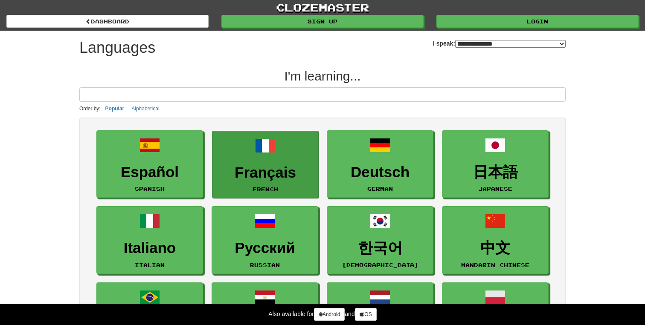 Image resolution: width=645 pixels, height=325 pixels. I want to click on h3: Русский, so click(265, 248).